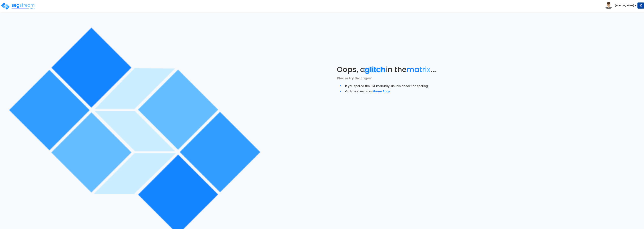  Describe the element at coordinates (406, 91) in the screenshot. I see `li: Go to our website's` at that location.